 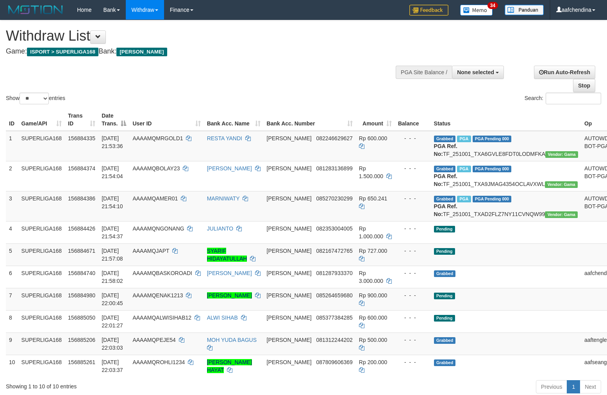 What do you see at coordinates (82, 295) in the screenshot?
I see `span: 156884980` at bounding box center [82, 295].